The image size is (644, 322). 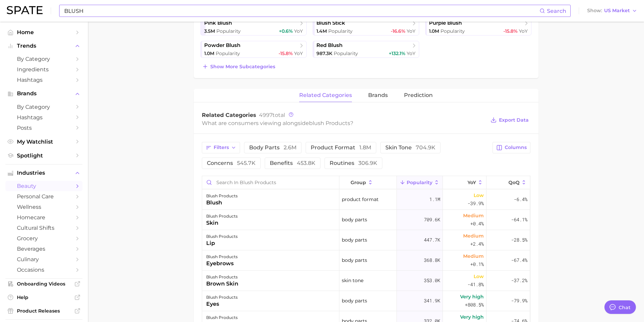 I want to click on div: eyebrows, so click(x=222, y=263).